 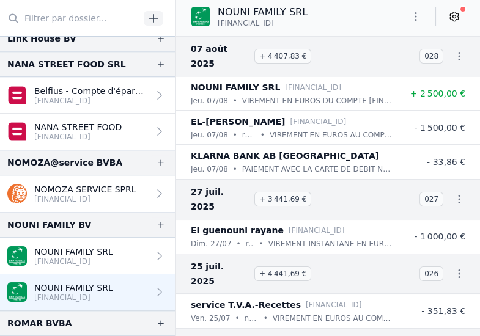 I want to click on div: NOUNI FAMILY BV, so click(x=49, y=225).